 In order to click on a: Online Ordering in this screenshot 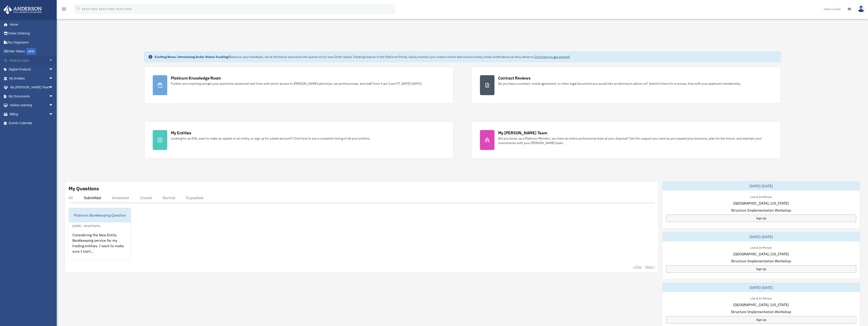, I will do `click(32, 34)`.